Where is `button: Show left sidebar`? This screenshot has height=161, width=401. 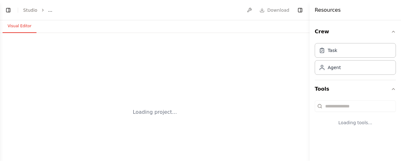
button: Show left sidebar is located at coordinates (8, 10).